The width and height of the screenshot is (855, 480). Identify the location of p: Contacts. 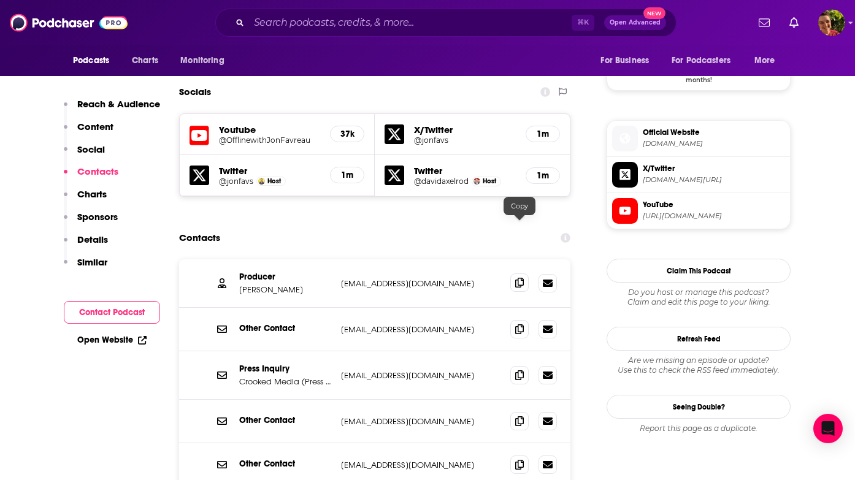
(98, 171).